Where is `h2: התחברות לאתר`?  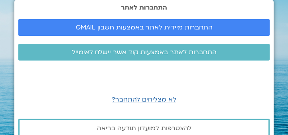
h2: התחברות לאתר is located at coordinates (144, 8).